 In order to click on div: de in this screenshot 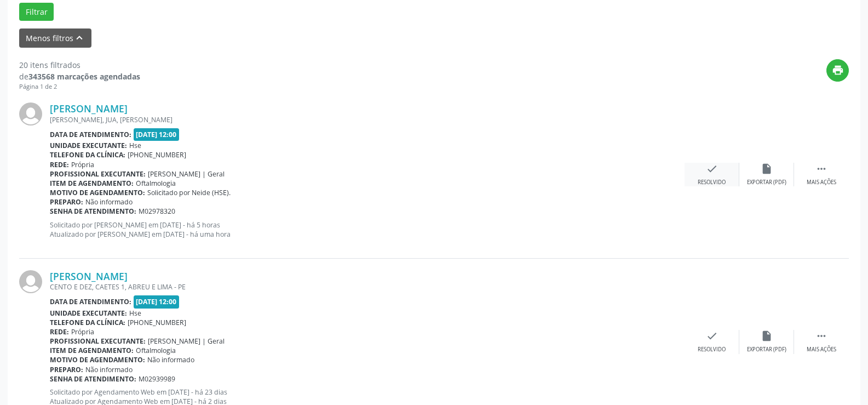, I will do `click(79, 76)`.